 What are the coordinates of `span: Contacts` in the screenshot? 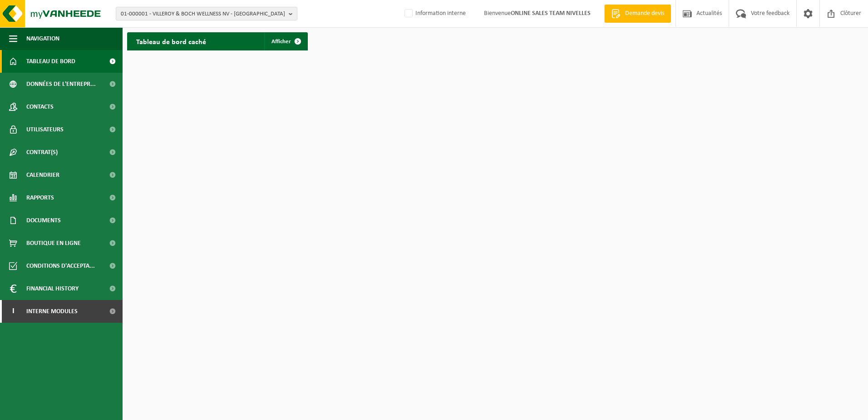 It's located at (40, 107).